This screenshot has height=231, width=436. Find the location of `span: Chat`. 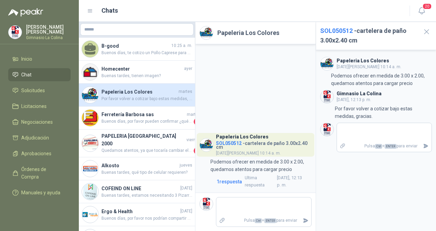

span: Chat is located at coordinates (26, 75).